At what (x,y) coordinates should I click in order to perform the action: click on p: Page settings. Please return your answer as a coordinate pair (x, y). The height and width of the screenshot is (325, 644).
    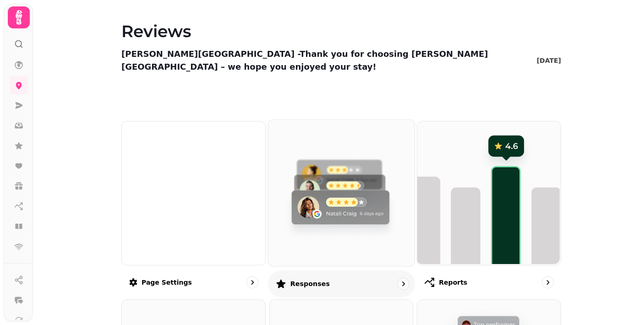
    Looking at the image, I should click on (167, 282).